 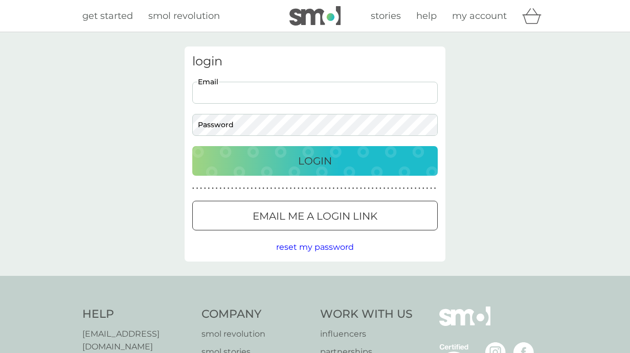 What do you see at coordinates (315, 248) in the screenshot?
I see `button: reset my password` at bounding box center [315, 248].